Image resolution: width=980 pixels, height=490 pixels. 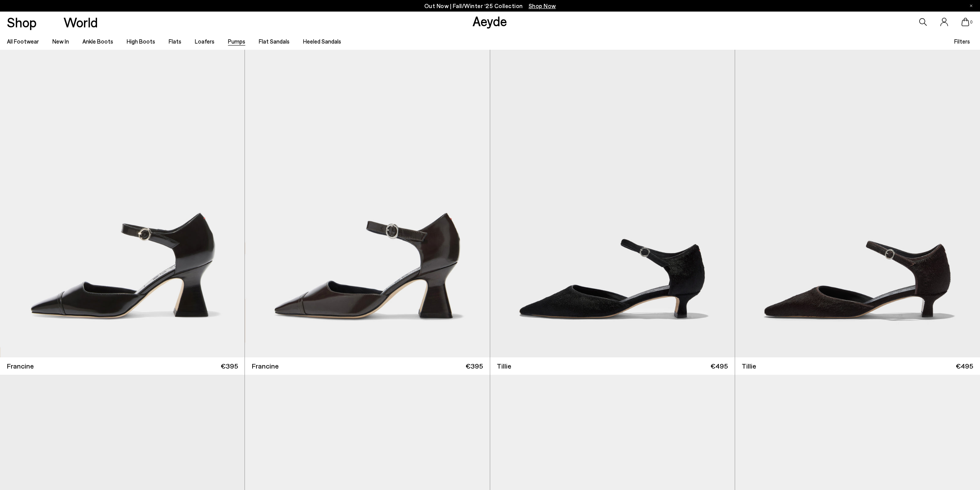 I want to click on a: Francine €395, so click(x=367, y=365).